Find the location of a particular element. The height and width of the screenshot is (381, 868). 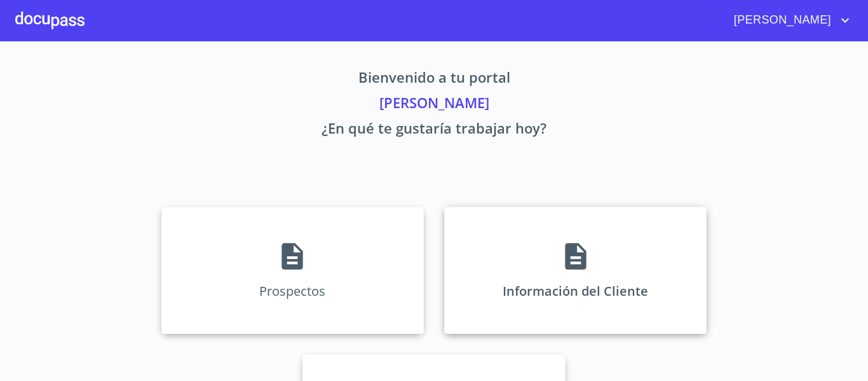

p: Prospectos is located at coordinates (292, 291).